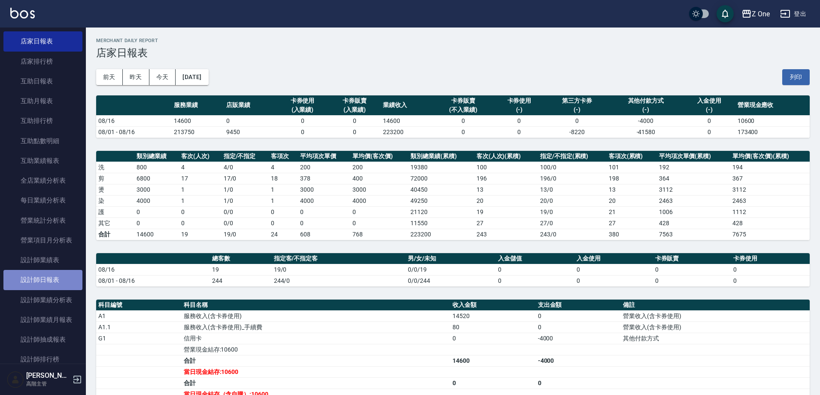 Image resolution: width=820 pixels, height=395 pixels. Describe the element at coordinates (632, 223) in the screenshot. I see `td: 27` at that location.